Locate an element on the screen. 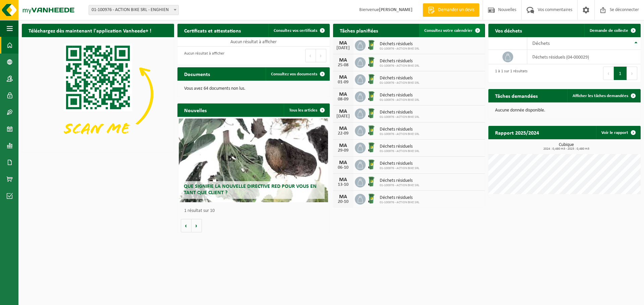 Image resolution: width=644 pixels, height=305 pixels. font: Certificats et attestations is located at coordinates (212, 31).